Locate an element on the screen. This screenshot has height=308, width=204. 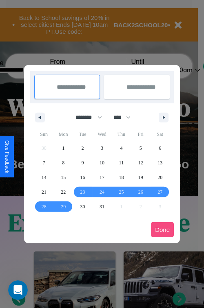
span: 23 is located at coordinates (83, 192).